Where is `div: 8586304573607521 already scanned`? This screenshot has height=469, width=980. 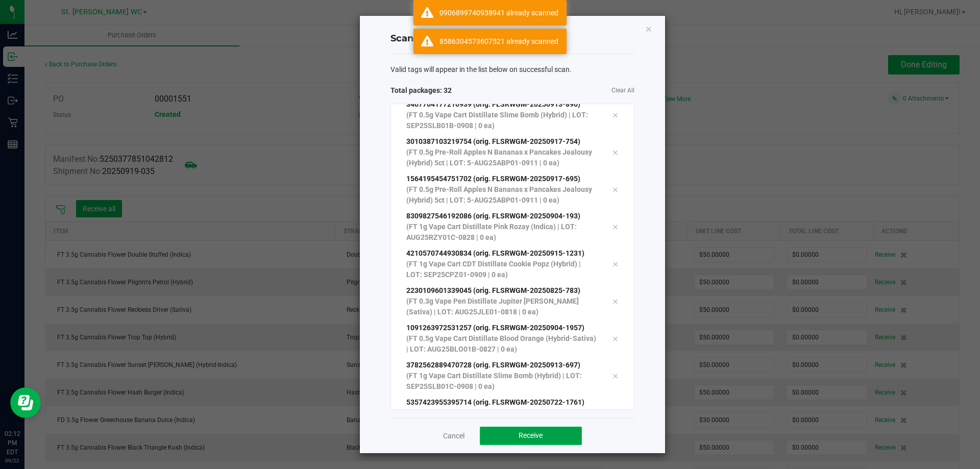
div: 8586304573607521 already scanned is located at coordinates (498, 41).